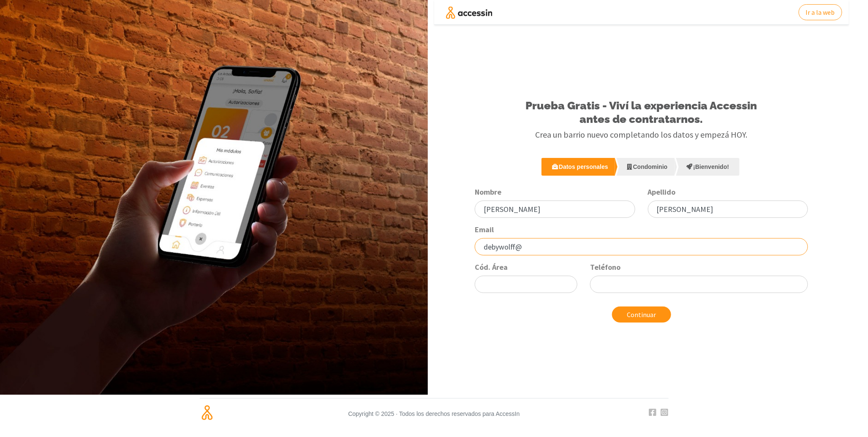 Image resolution: width=868 pixels, height=437 pixels. What do you see at coordinates (708, 167) in the screenshot?
I see `a: ¡Bienvenido!` at bounding box center [708, 167].